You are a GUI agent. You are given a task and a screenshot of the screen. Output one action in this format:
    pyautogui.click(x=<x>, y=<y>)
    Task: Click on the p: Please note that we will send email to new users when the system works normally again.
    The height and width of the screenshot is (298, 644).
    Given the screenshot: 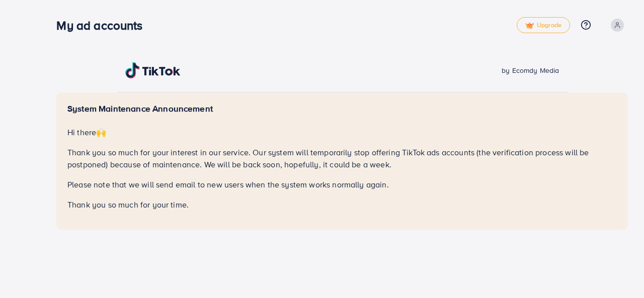 What is the action you would take?
    pyautogui.click(x=342, y=185)
    